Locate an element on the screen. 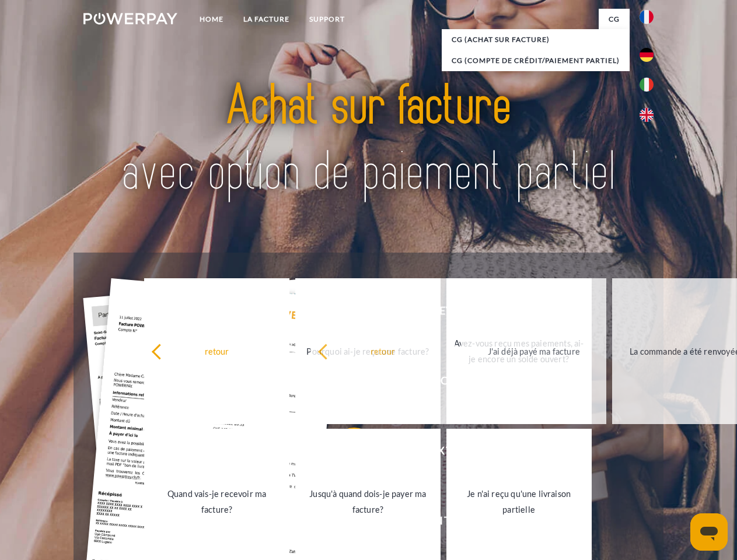 This screenshot has width=737, height=560. a: LA FACTURE is located at coordinates (266, 19).